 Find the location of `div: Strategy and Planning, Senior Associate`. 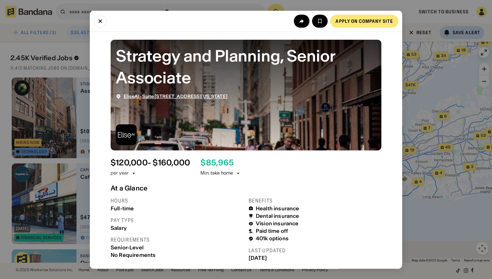

div: Strategy and Planning, Senior Associate is located at coordinates (246, 66).